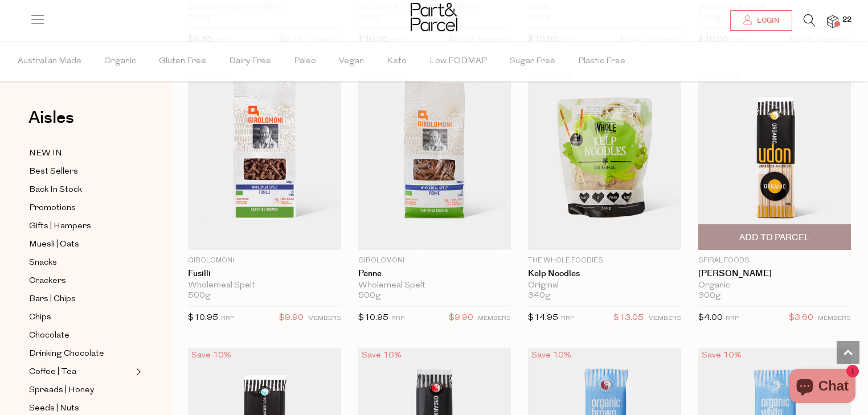  Describe the element at coordinates (305, 61) in the screenshot. I see `span: Paleo` at that location.